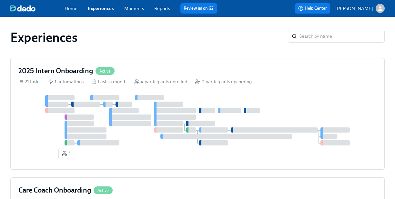  I want to click on div: Lasts a month, so click(109, 82).